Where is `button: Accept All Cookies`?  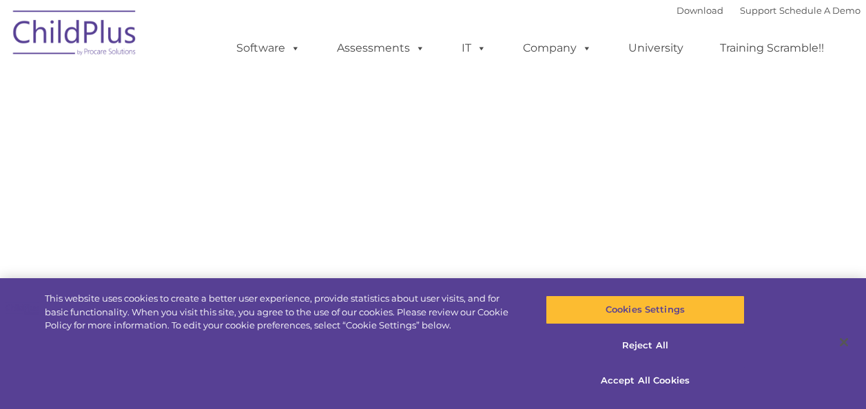 button: Accept All Cookies is located at coordinates (645, 381).